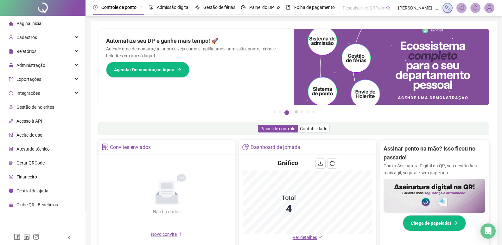 This screenshot has height=245, width=502. Describe the element at coordinates (11, 121) in the screenshot. I see `span: api` at that location.